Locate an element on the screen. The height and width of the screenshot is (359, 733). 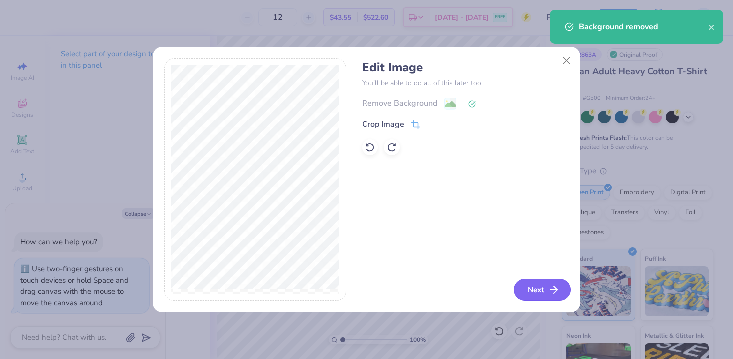
h4: Edit Image is located at coordinates (465, 67).